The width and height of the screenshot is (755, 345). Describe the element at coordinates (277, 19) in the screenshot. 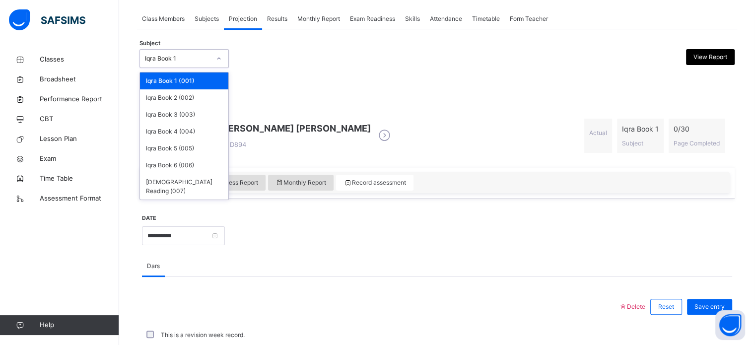

I see `span: Results` at that location.